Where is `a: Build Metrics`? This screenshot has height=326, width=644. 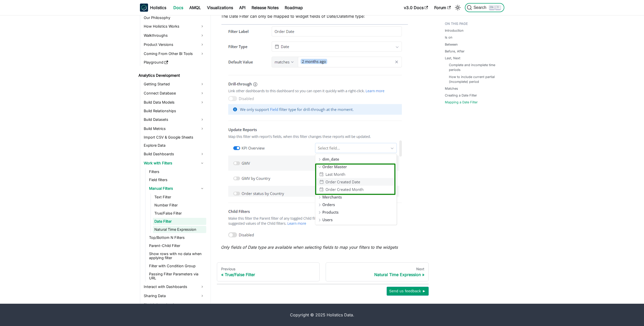 a: Build Metrics is located at coordinates (174, 128).